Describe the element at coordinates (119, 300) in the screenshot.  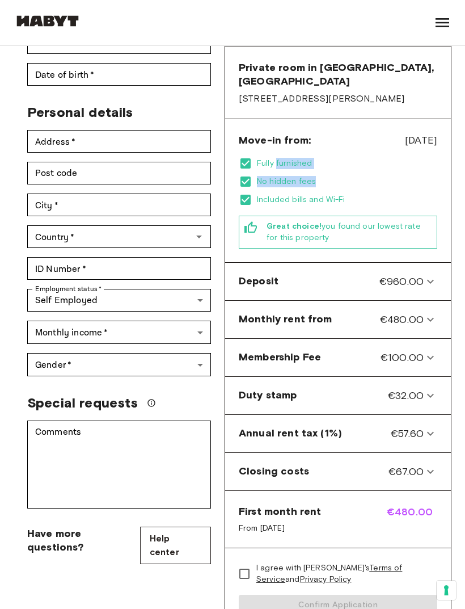
I see `div: Self Employed` at that location.